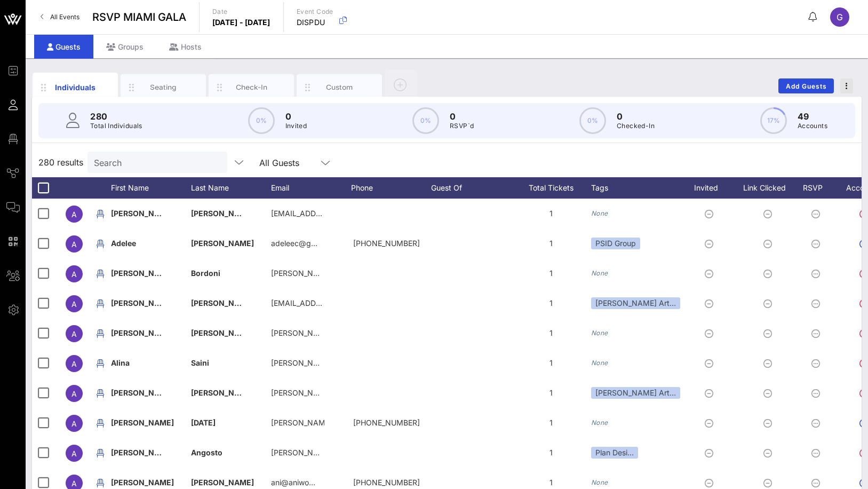 This screenshot has width=868, height=489. I want to click on div: Total Tickets, so click(551, 188).